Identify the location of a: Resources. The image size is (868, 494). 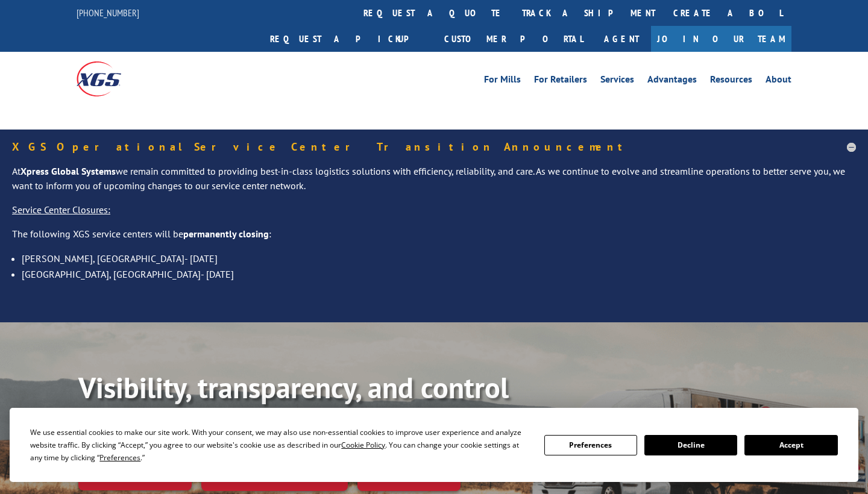
(731, 81).